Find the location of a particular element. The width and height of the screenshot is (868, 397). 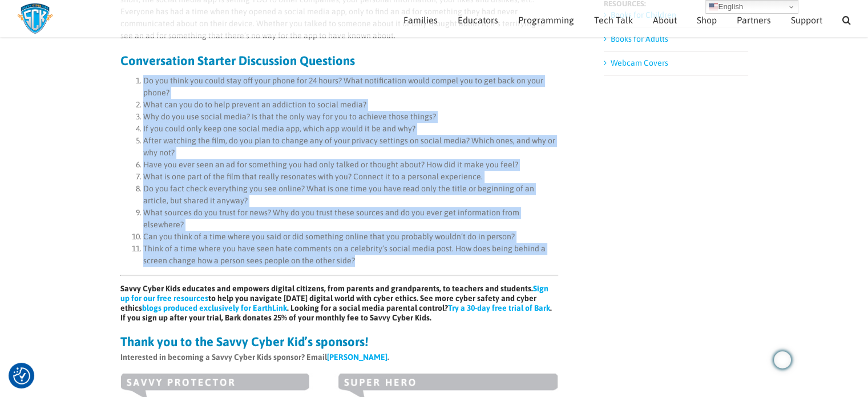

span: Families is located at coordinates (420, 20).